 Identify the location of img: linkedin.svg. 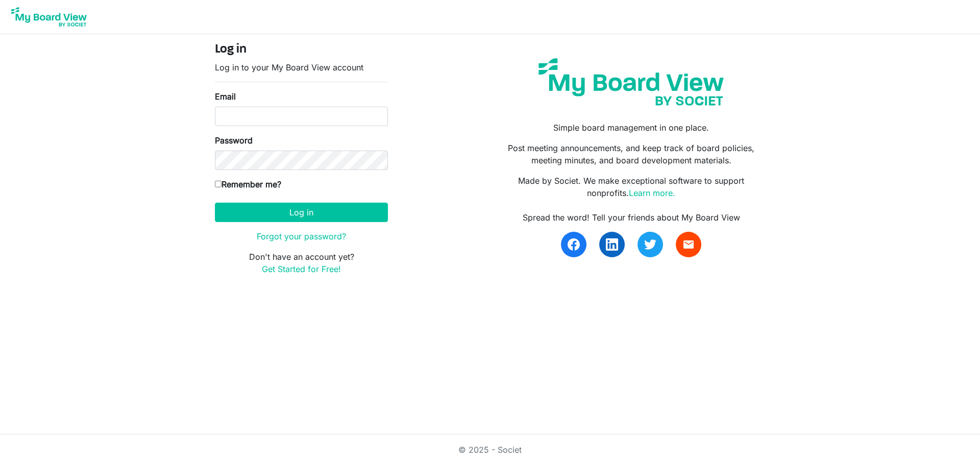
(612, 244).